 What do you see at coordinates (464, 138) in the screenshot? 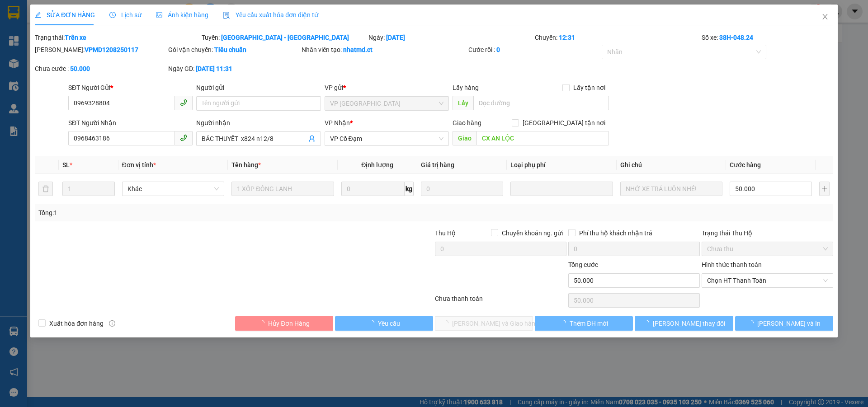
I see `span: Giao` at bounding box center [464, 138].